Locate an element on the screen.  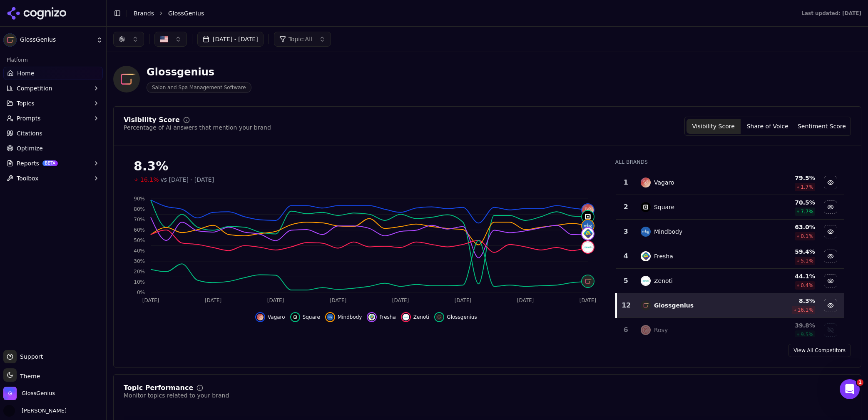
span: 1.7 % is located at coordinates (807, 187).